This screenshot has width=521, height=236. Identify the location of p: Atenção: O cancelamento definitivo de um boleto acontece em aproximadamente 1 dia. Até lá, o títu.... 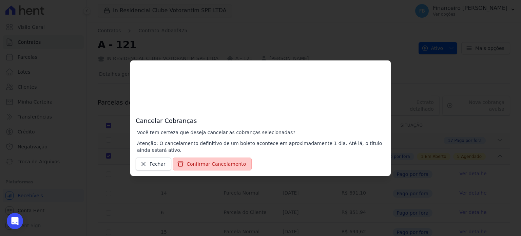
(261, 146).